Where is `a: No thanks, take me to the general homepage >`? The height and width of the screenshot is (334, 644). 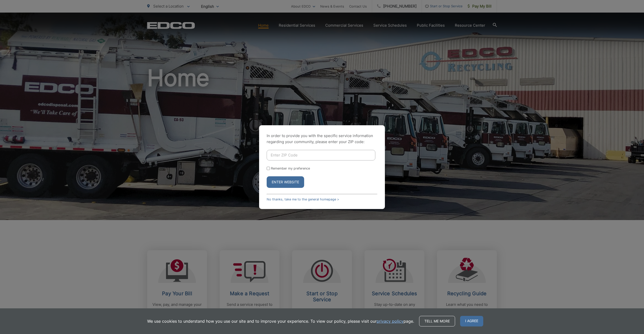
a: No thanks, take me to the general homepage > is located at coordinates (303, 199).